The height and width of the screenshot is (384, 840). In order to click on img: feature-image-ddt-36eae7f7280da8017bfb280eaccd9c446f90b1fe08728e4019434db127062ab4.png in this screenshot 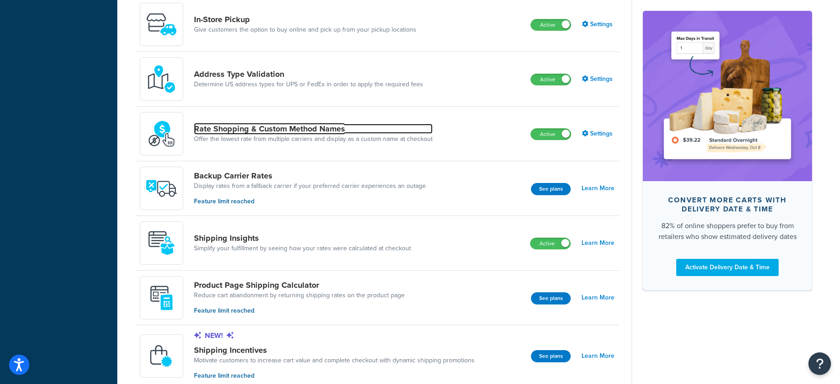, I will do `click(727, 96)`.